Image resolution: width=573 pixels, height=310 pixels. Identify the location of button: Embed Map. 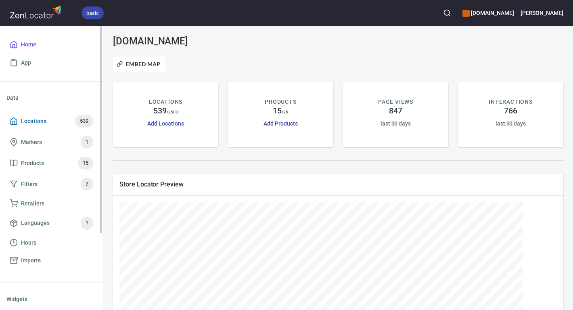
(139, 64).